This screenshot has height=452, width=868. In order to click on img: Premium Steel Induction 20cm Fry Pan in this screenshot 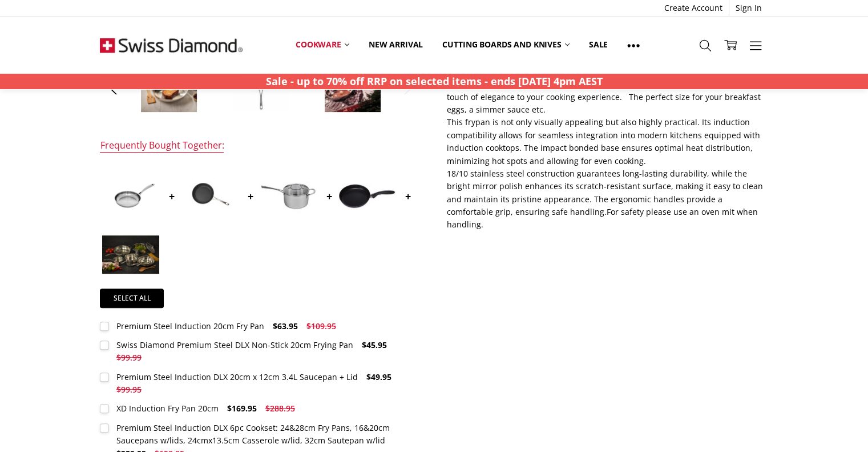, I will do `click(130, 195)`.